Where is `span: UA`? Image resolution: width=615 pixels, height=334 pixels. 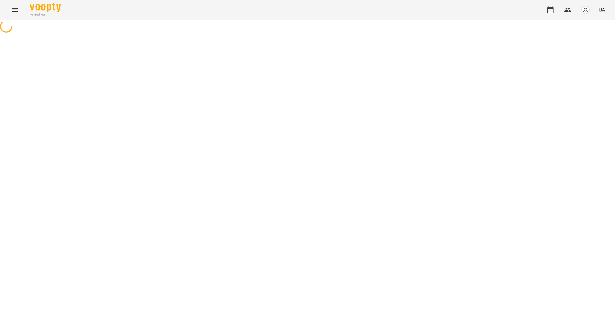
span: UA is located at coordinates (602, 10).